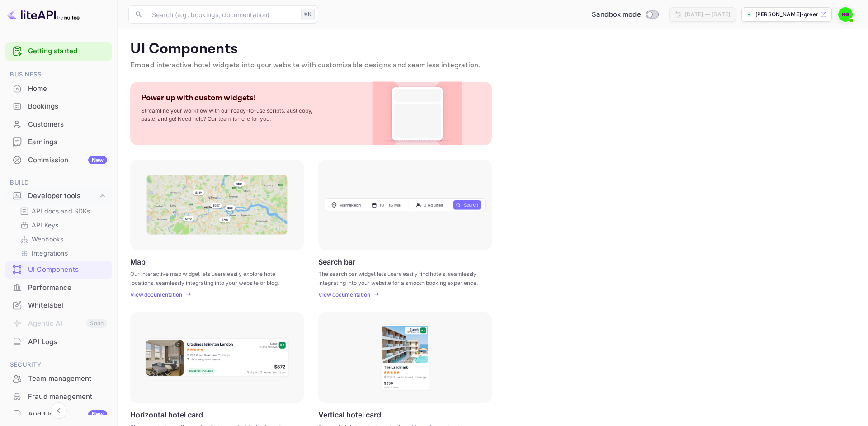  What do you see at coordinates (138, 261) in the screenshot?
I see `p: Map` at bounding box center [138, 261].